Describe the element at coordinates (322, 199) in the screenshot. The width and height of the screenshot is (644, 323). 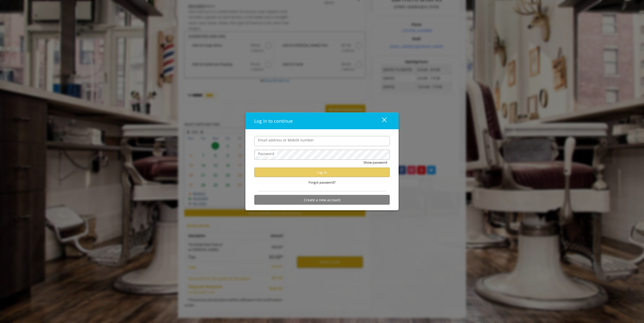
I see `button: Create a new account` at that location.